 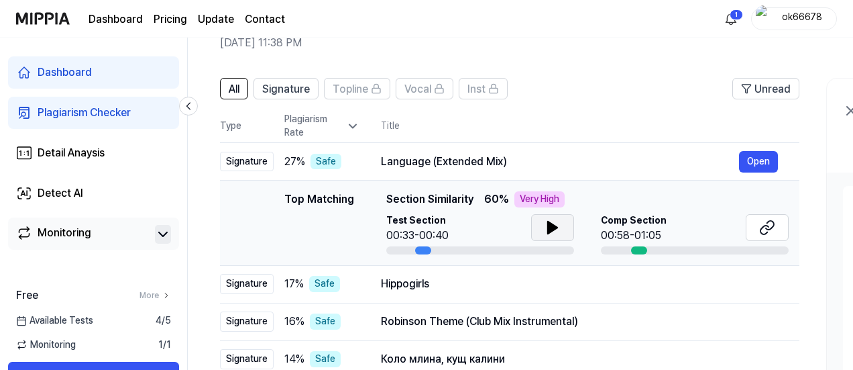 What do you see at coordinates (216, 19) in the screenshot?
I see `a: Update` at bounding box center [216, 19].